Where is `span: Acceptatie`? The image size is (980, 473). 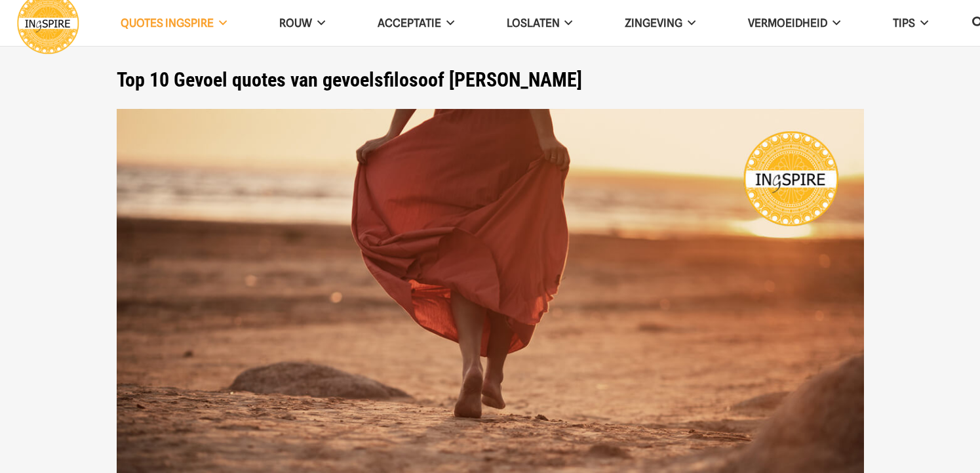
span: Acceptatie is located at coordinates (409, 23).